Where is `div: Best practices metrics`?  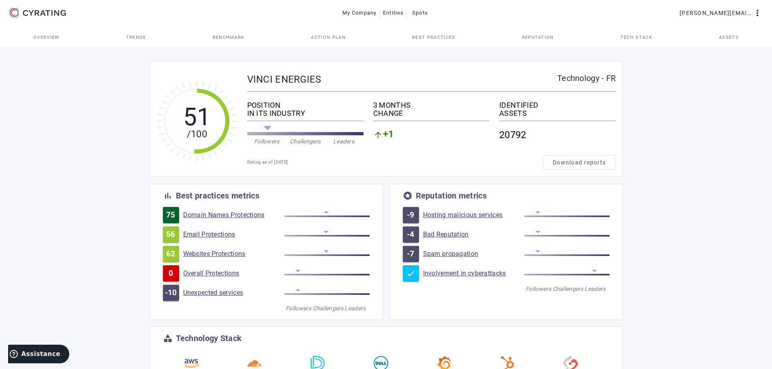 div: Best practices metrics is located at coordinates (218, 196).